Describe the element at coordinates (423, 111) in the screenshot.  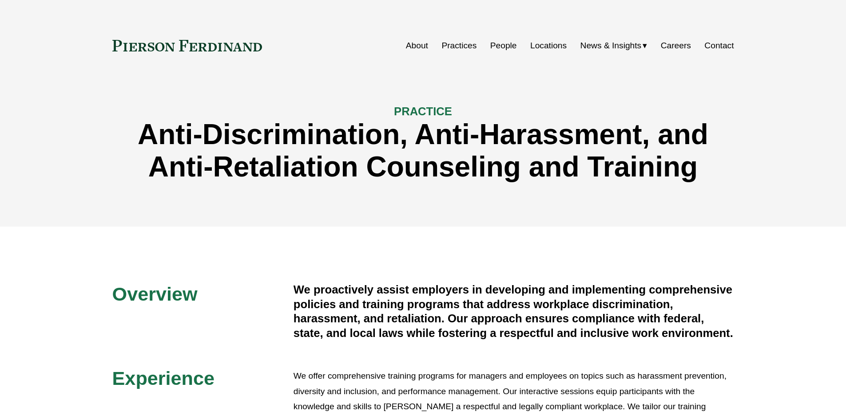
I see `span: PRACTICE` at that location.